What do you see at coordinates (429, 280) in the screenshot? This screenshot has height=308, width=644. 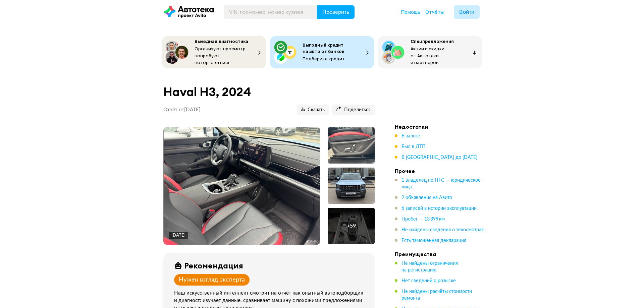 I see `span: Нет сведений о розыске` at bounding box center [429, 280].